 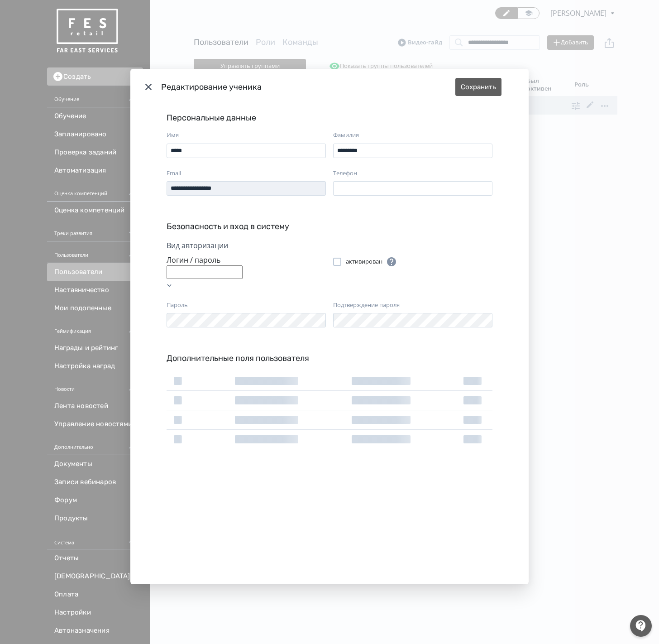 What do you see at coordinates (345, 173) in the screenshot?
I see `label: Телефон` at bounding box center [345, 173].